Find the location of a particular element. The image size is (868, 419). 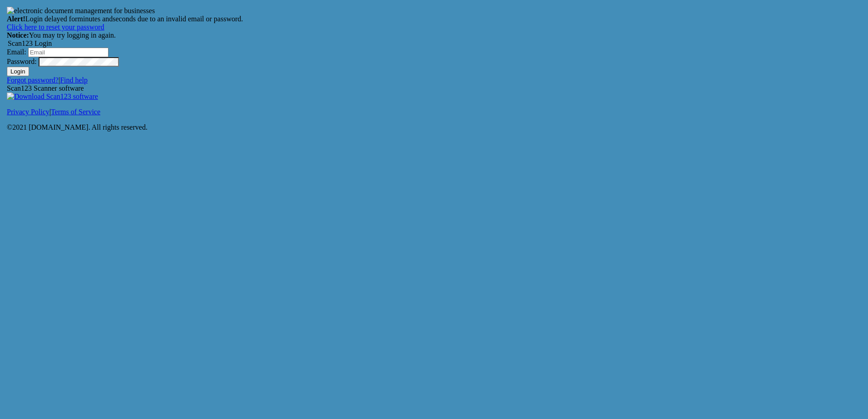

button: Login is located at coordinates (17, 71).